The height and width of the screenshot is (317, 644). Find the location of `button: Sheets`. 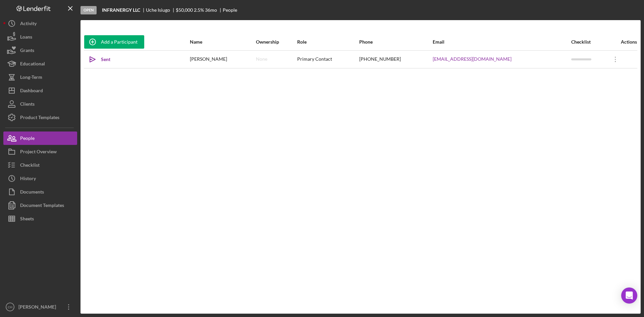

button: Sheets is located at coordinates (40, 219).